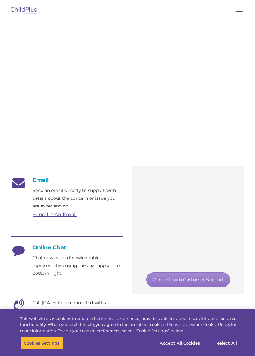 The height and width of the screenshot is (356, 255). Describe the element at coordinates (78, 266) in the screenshot. I see `p: Chat now with a knowledgable representative using the chat app at the bottom right.` at that location.